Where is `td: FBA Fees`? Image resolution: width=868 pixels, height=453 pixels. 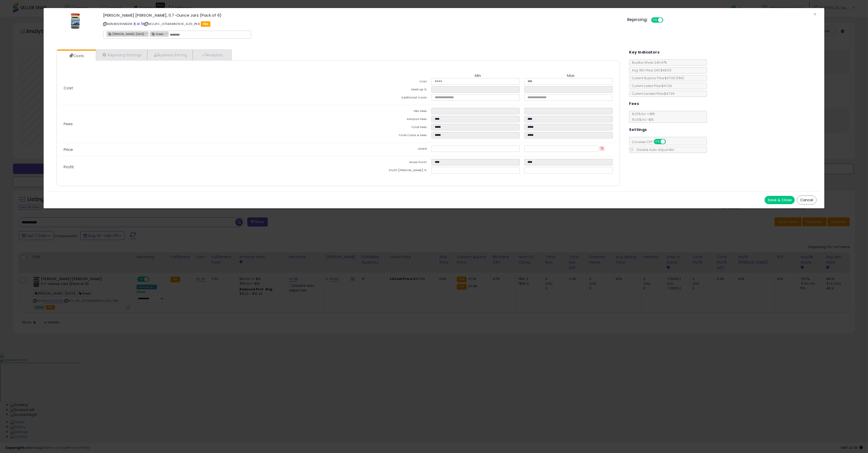 td: FBA Fees is located at coordinates (385, 112).